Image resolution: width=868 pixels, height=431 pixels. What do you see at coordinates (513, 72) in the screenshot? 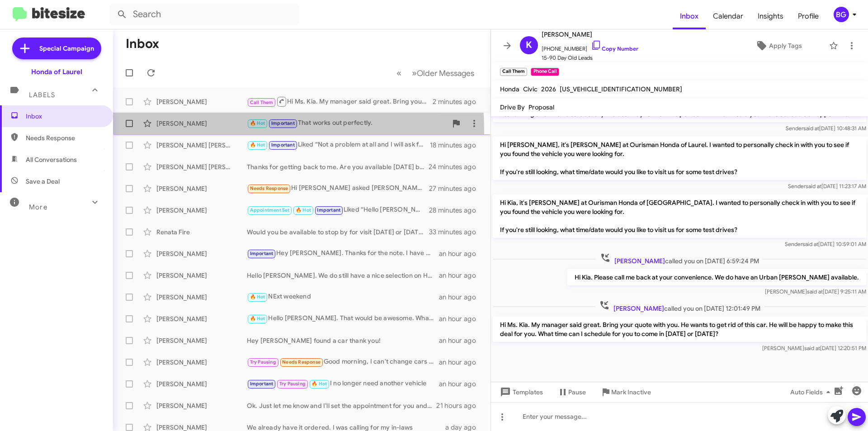
I see `small: Call Them` at bounding box center [513, 72].